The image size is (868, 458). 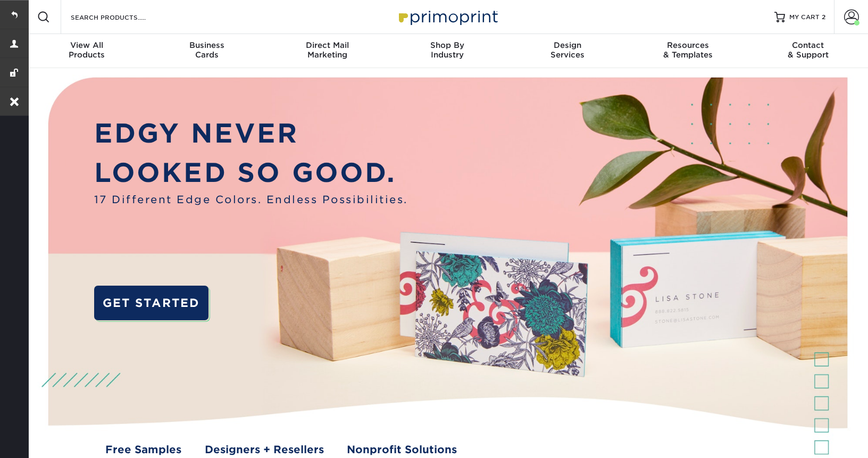 I want to click on span: View All, so click(x=87, y=45).